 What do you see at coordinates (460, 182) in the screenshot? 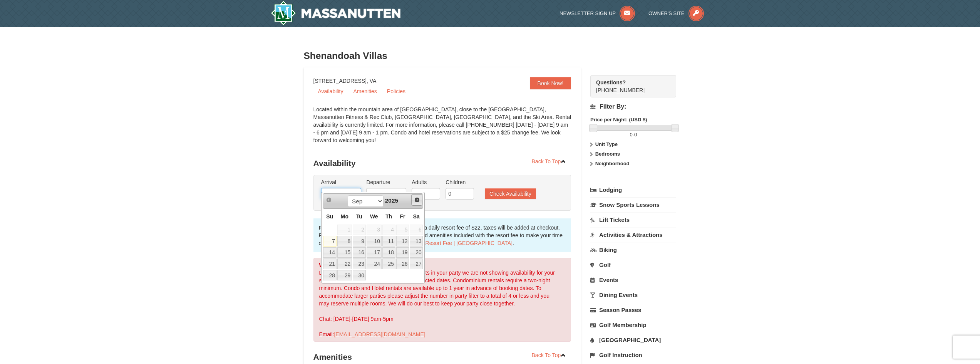
I see `label: Children` at bounding box center [460, 182].